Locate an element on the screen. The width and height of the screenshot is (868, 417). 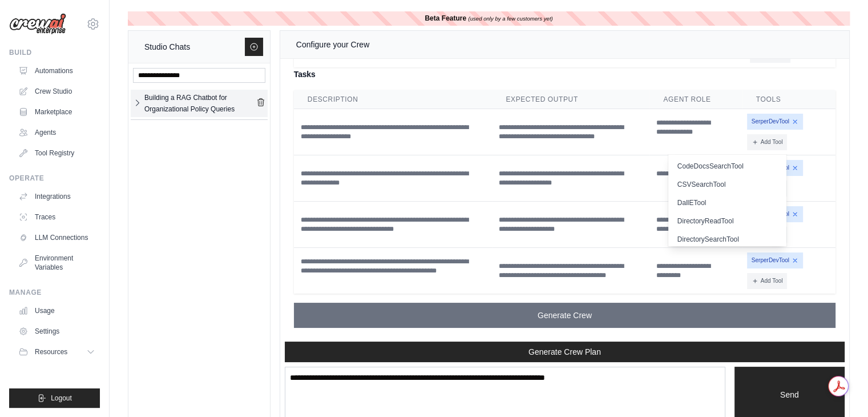
div: Operate is located at coordinates (54, 178).